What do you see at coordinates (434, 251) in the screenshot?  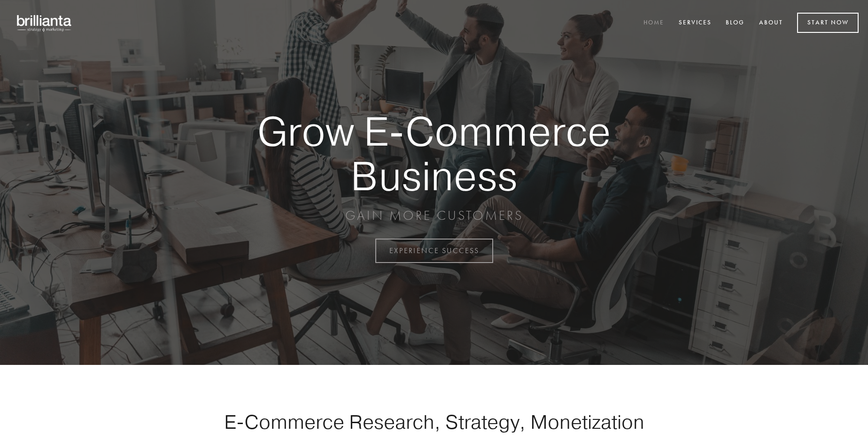 I see `a: EXPERIENCE SUCCESS` at bounding box center [434, 251].